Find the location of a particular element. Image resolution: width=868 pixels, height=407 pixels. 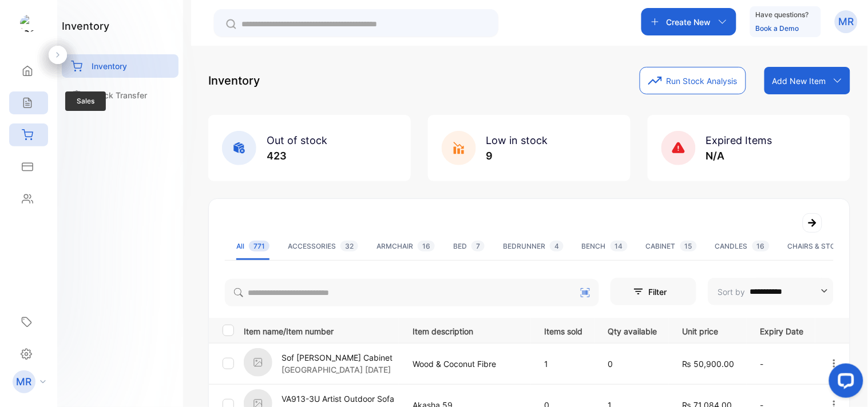

button: Open LiveChat chat widget is located at coordinates (26, 21).